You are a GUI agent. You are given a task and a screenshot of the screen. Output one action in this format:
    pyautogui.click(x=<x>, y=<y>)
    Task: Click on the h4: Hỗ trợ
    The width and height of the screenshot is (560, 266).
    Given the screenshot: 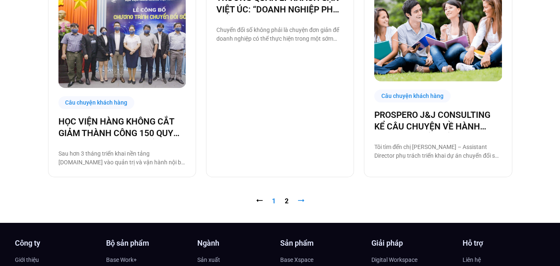 What is the action you would take?
    pyautogui.click(x=504, y=243)
    